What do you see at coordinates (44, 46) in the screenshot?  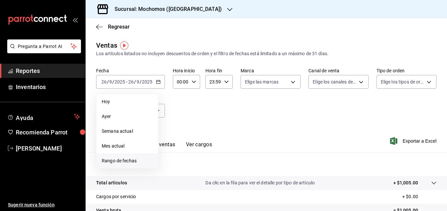 I see `button: Pregunta a Parrot AI` at bounding box center [44, 46].